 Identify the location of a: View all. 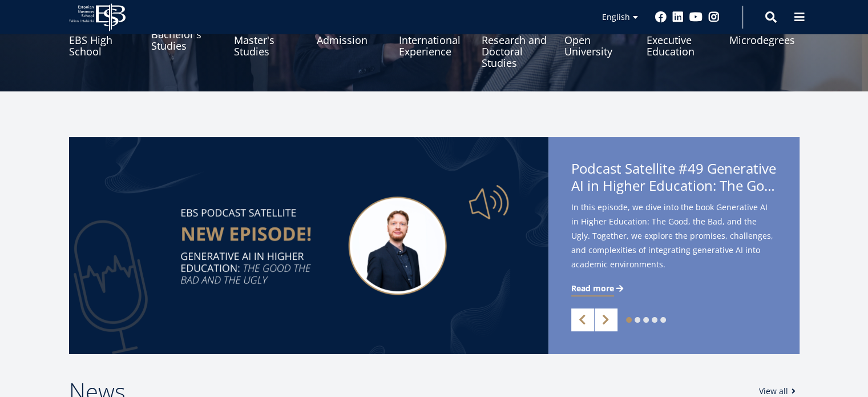
(779, 391).